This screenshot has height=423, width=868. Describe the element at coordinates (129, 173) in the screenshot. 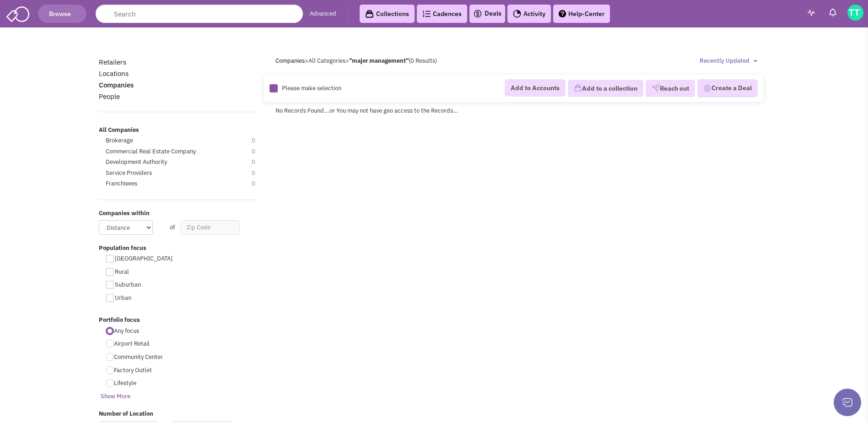

I see `span: Service Providers` at that location.